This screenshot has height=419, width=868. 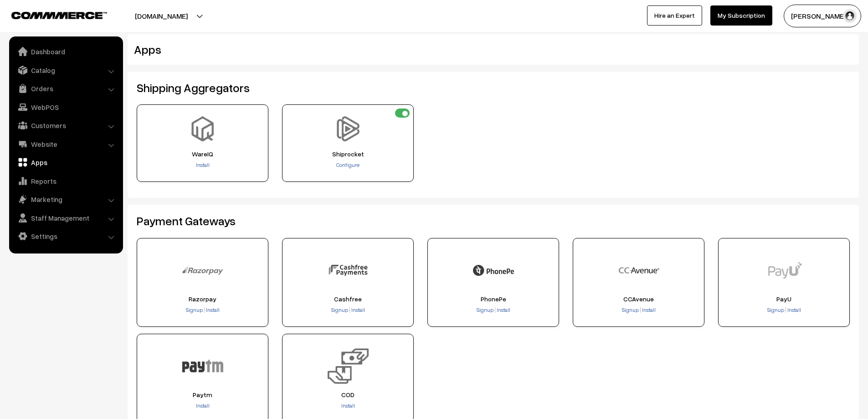 What do you see at coordinates (850, 16) in the screenshot?
I see `img: user` at bounding box center [850, 16].